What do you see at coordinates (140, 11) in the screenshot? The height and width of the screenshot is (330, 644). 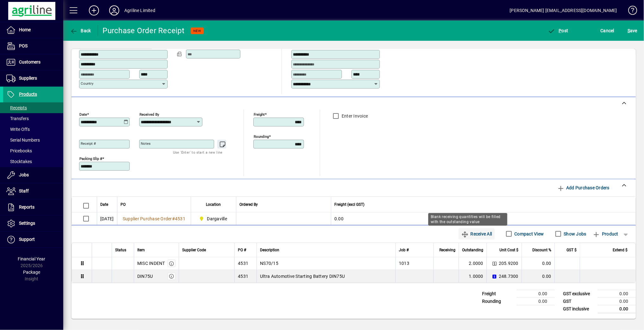 I see `div: Agriline Limited` at bounding box center [140, 11].